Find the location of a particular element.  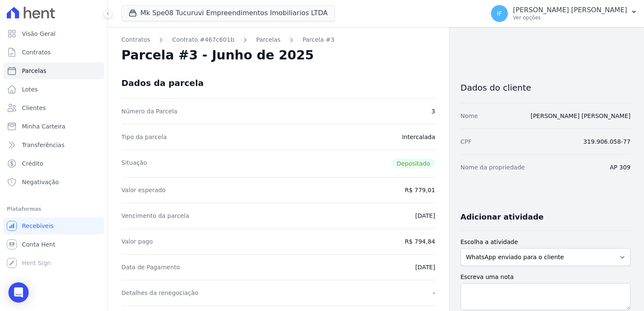

p: Ver opções is located at coordinates (570, 18).